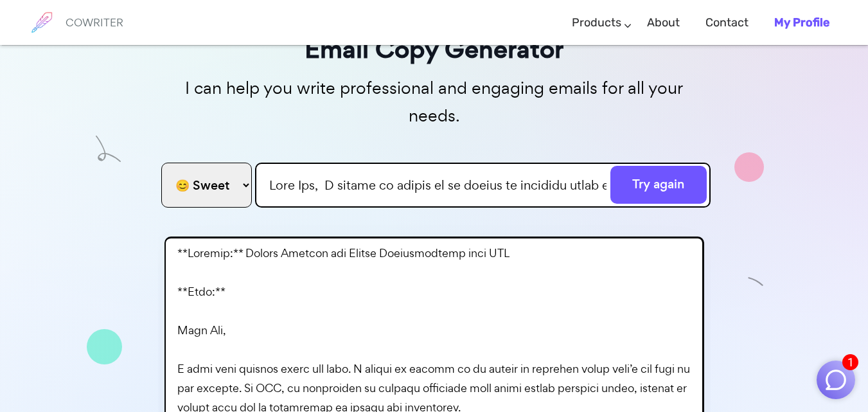 The image size is (868, 412). Describe the element at coordinates (482, 185) in the screenshot. I see `input: What's the email about? (name, subject, action, etc)` at that location.